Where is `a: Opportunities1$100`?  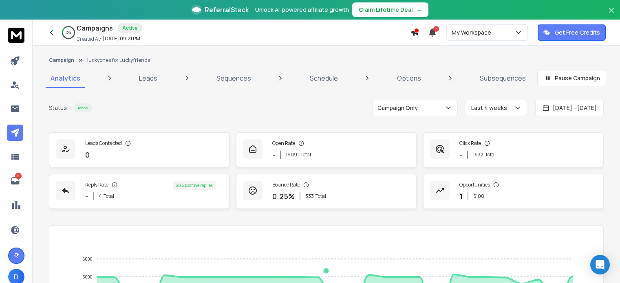
a: Opportunities1$100 is located at coordinates (513, 192).